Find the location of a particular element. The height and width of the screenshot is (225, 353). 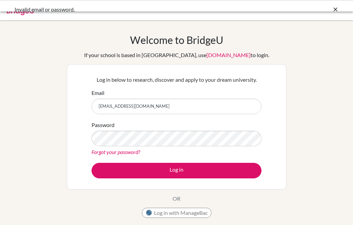

div: Invalid email or password. is located at coordinates (126, 9).